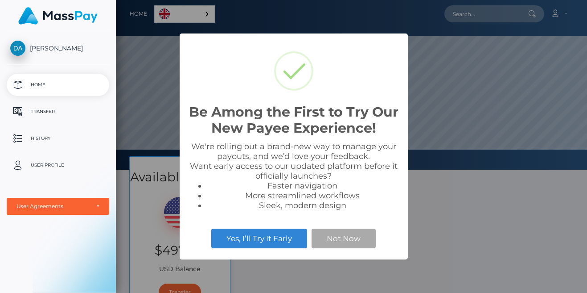  Describe the element at coordinates (58, 138) in the screenshot. I see `p: History` at that location.